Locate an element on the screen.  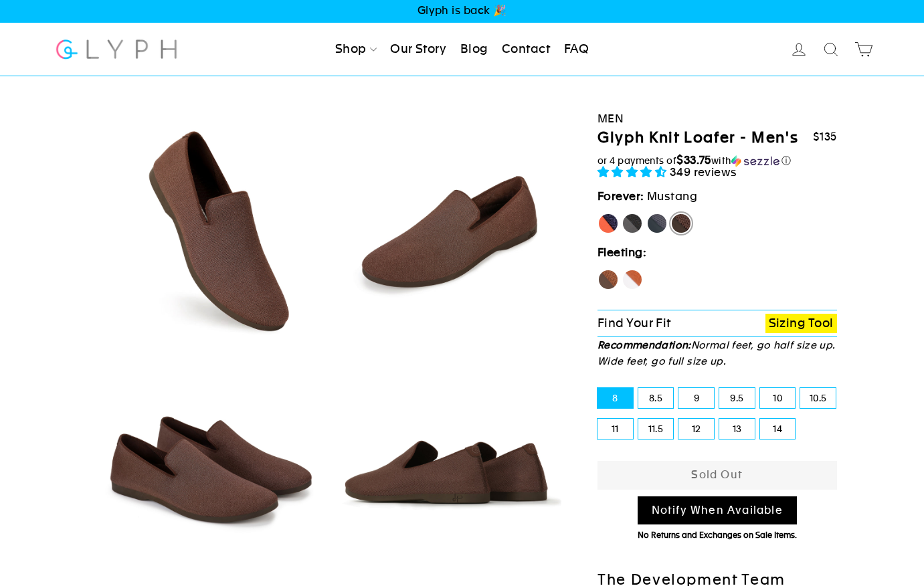
p: Normal feet, go half size up. Wide feet, go full size up. is located at coordinates (717, 353).